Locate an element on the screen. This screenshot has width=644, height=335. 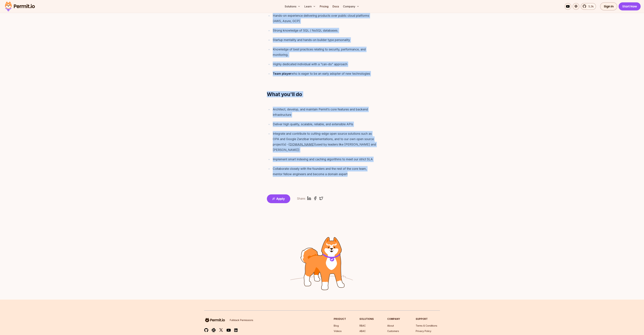
div: Strong knowledge of SQL / NoSQL databases. is located at coordinates (325, 31).